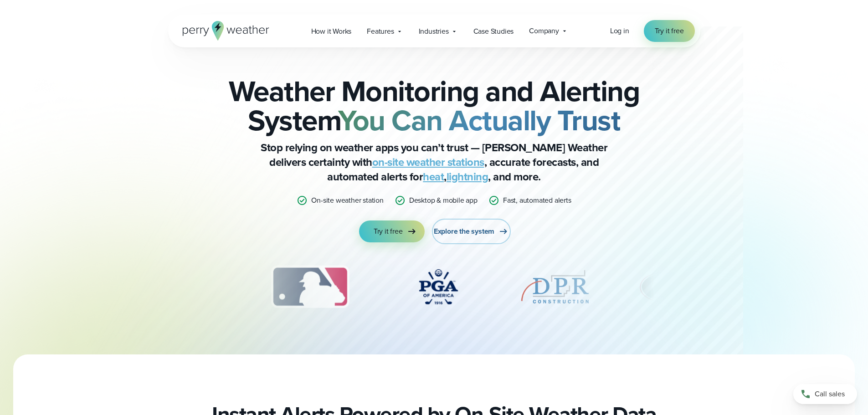 The height and width of the screenshot is (415, 868). What do you see at coordinates (428, 162) in the screenshot?
I see `a: on-site weather stations` at bounding box center [428, 162].